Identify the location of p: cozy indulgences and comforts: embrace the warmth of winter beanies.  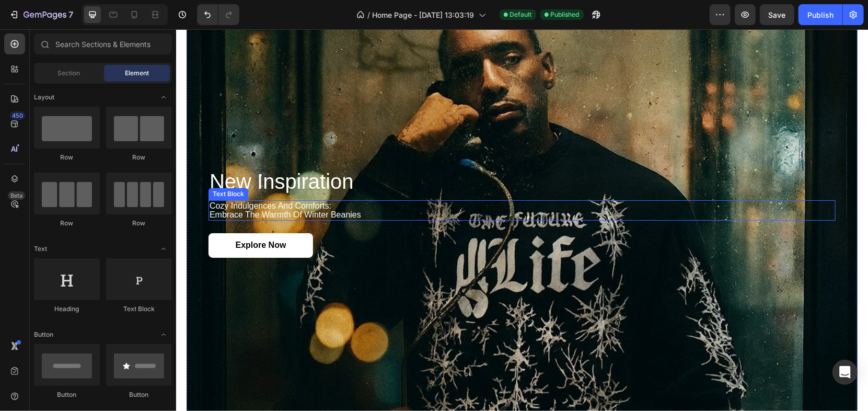
(346, 181).